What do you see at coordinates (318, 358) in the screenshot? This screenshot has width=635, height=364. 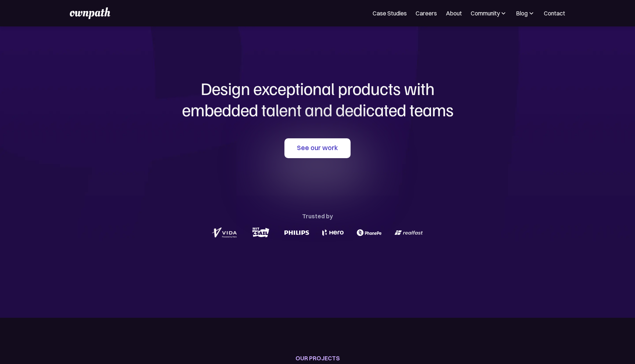 I see `div: OUR PROJECTS` at bounding box center [318, 358].